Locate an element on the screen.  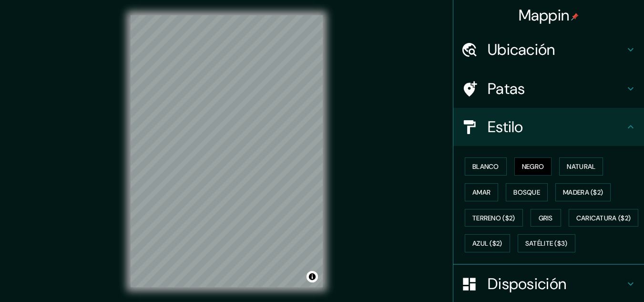
button: Azul ($2) is located at coordinates (487, 243).